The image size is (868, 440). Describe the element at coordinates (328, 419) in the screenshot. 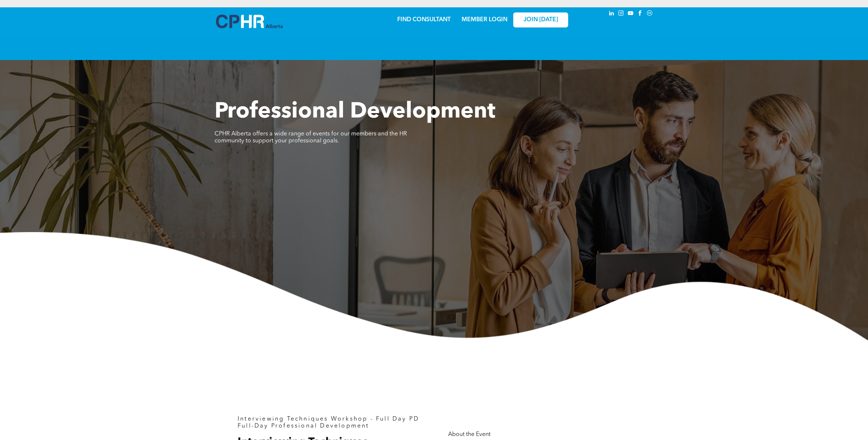

I see `span: Interviewing Techniques Workshop - Full Day PD` at that location.